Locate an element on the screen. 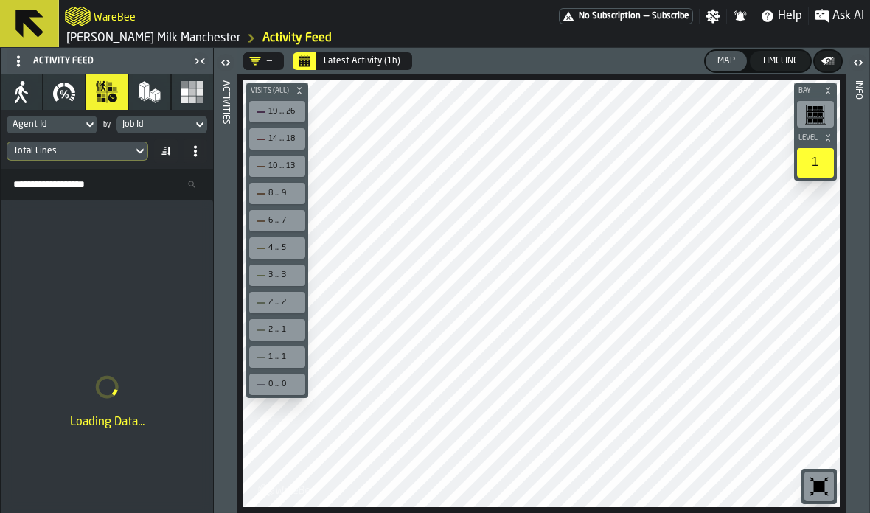  div: Info is located at coordinates (858, 293).